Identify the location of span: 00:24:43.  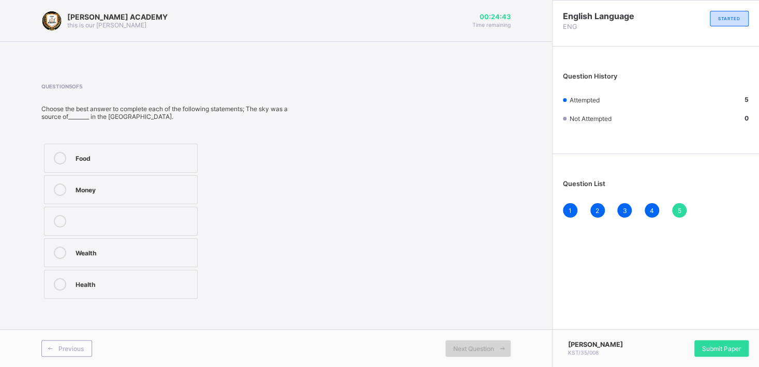
(491, 17).